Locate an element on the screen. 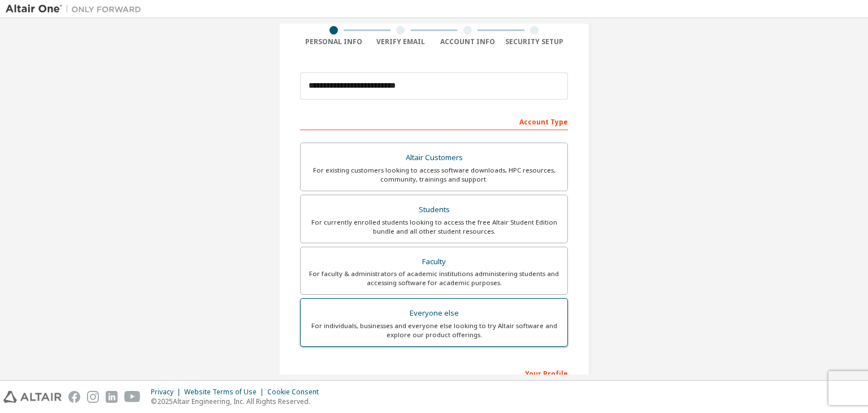 Image resolution: width=868 pixels, height=413 pixels. div: Altair Customers is located at coordinates (434, 158).